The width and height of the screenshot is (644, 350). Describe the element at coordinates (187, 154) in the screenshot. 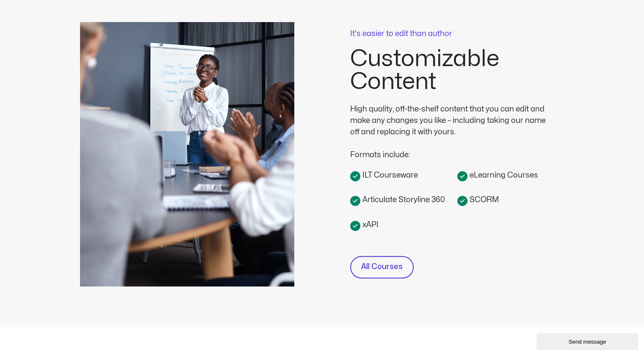

I see `img: Instructor presenting employee training courseware` at that location.